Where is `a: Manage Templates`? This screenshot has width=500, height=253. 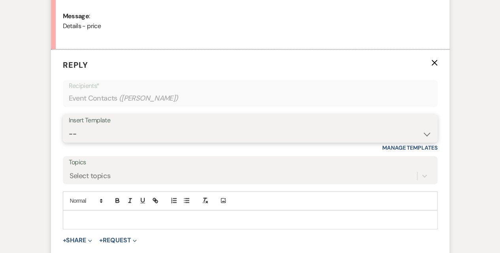
a: Manage Templates is located at coordinates (410, 147).